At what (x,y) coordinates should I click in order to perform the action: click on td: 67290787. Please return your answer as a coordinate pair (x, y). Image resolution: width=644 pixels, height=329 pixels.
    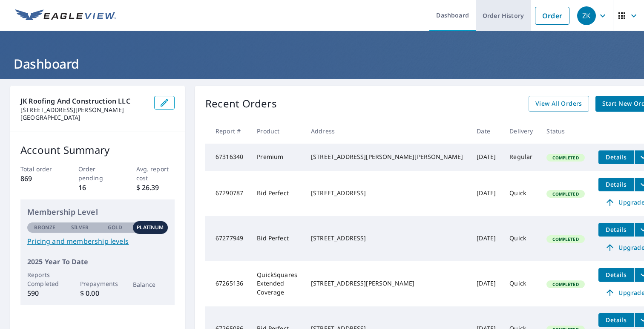
    Looking at the image, I should click on (227, 193).